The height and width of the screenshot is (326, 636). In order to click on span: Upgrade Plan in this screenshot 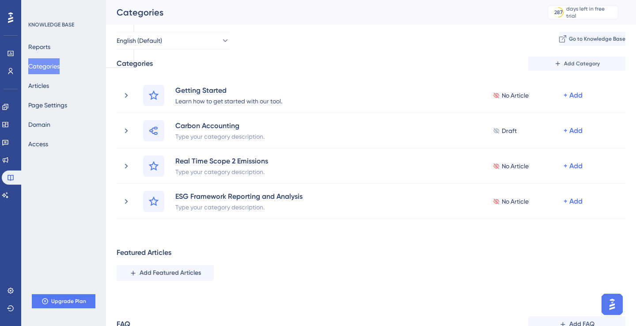, I will do `click(69, 301)`.